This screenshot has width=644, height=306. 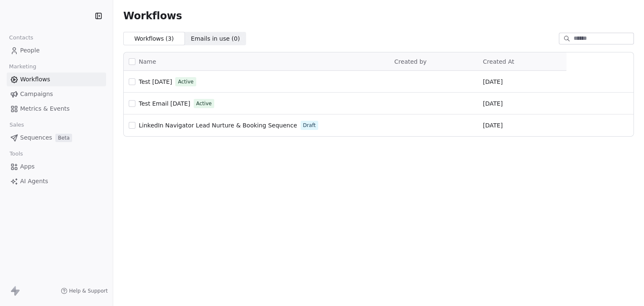 I want to click on span: People, so click(x=30, y=50).